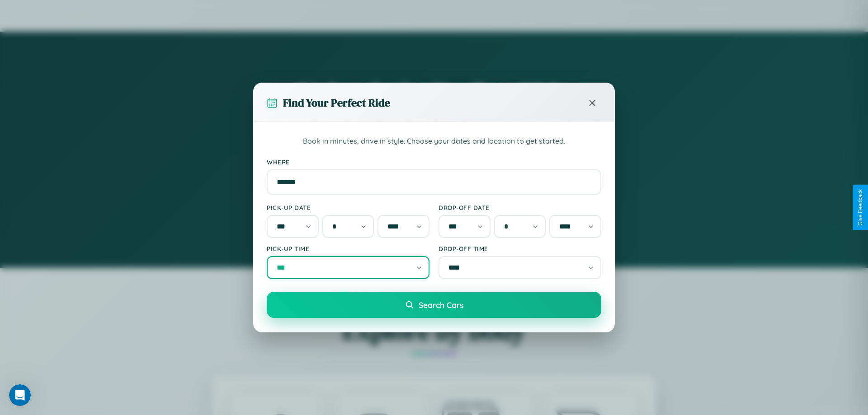  Describe the element at coordinates (348, 248) in the screenshot. I see `label: Pick-up Time` at that location.